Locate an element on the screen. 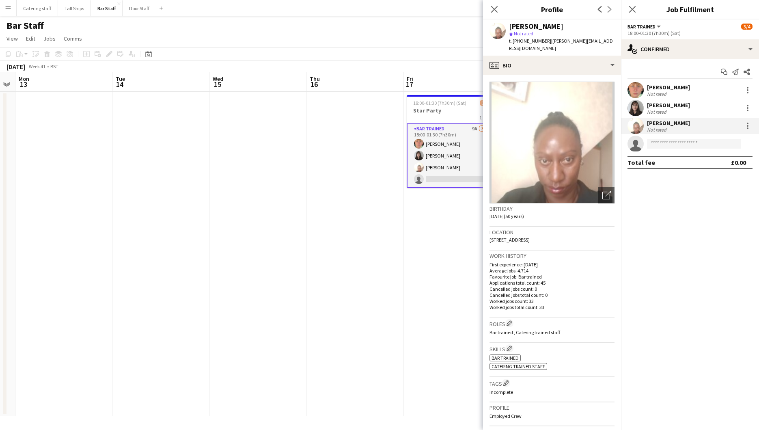  p: Favourite job: Bar trained is located at coordinates (552, 276).